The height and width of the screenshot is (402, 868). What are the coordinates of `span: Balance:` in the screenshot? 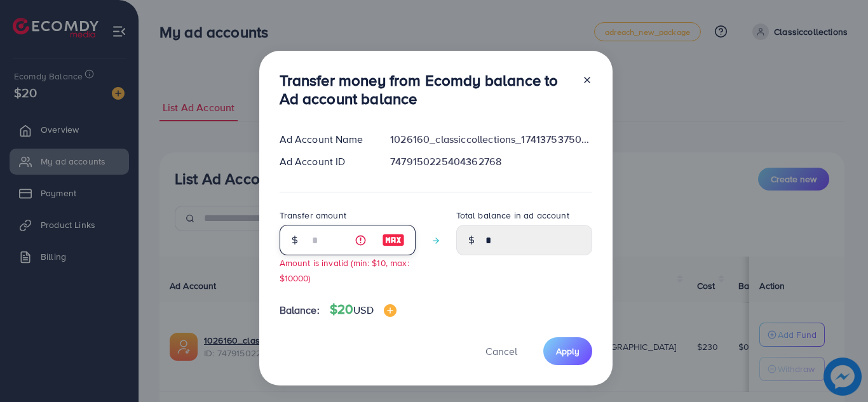 It's located at (299, 310).